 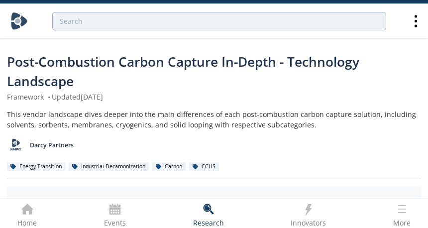 I want to click on div: Carbon, so click(x=169, y=167).